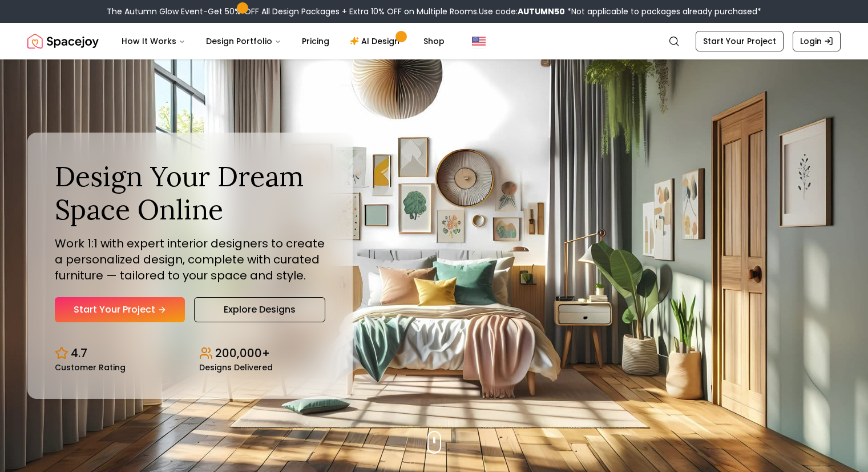 The width and height of the screenshot is (868, 472). I want to click on nav: Global, so click(434, 41).